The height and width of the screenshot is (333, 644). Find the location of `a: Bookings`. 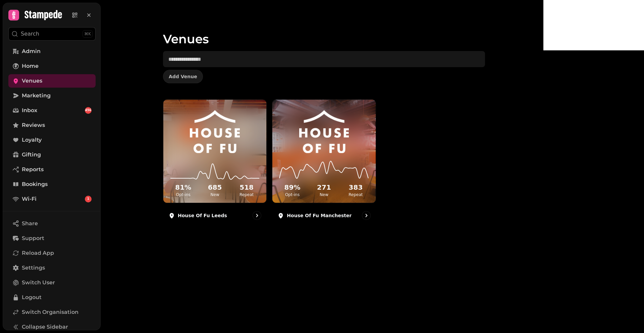

a: Bookings is located at coordinates (52, 184).